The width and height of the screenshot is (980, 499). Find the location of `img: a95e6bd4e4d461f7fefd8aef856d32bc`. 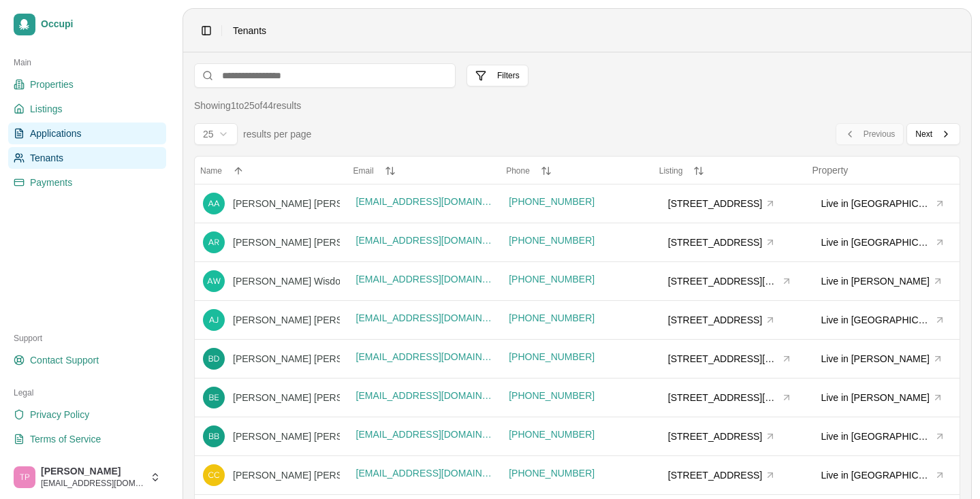

img: a95e6bd4e4d461f7fefd8aef856d32bc is located at coordinates (214, 437).